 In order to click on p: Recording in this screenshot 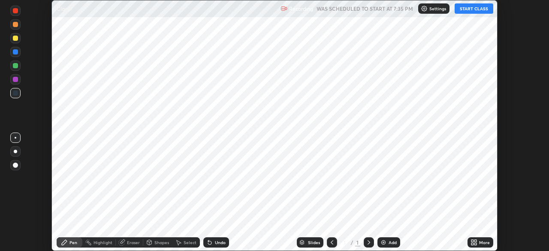, I will do `click(301, 9)`.